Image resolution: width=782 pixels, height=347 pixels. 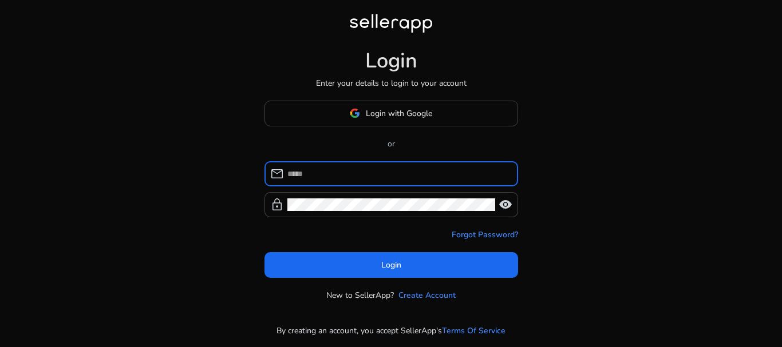 What do you see at coordinates (391, 144) in the screenshot?
I see `p: or` at bounding box center [391, 144].